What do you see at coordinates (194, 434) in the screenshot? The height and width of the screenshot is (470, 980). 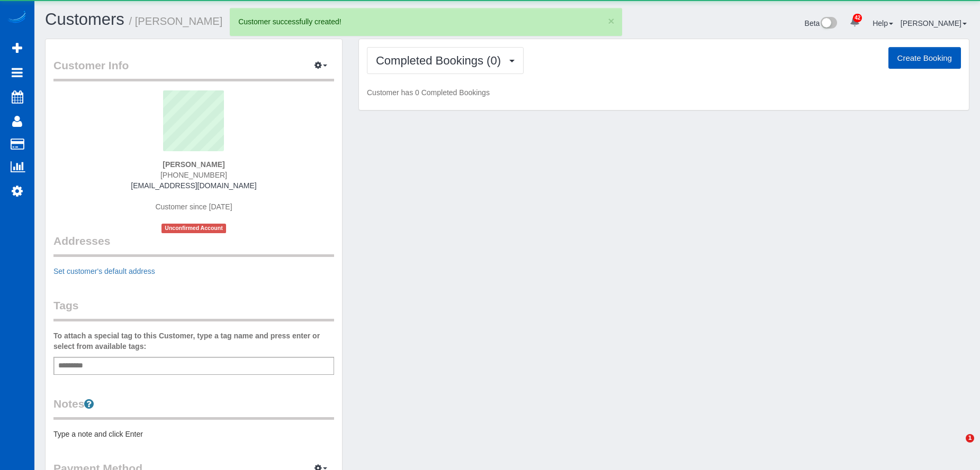 I see `pre: Type a note and click Enter` at bounding box center [194, 434].